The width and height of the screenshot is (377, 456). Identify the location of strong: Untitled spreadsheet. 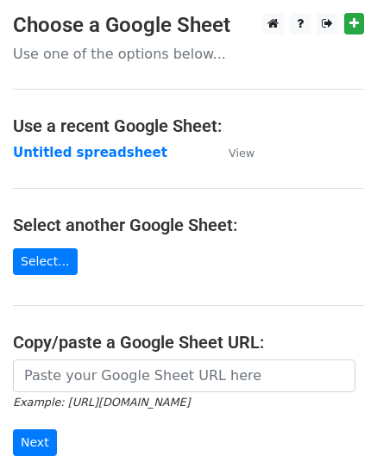
(90, 153).